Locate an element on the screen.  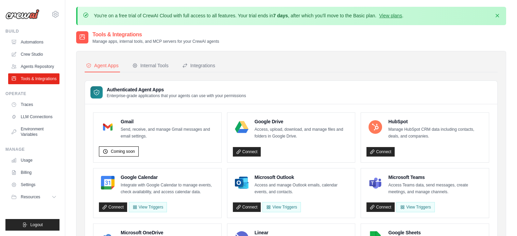
img: Microsoft Outlook Logo is located at coordinates (242, 183).